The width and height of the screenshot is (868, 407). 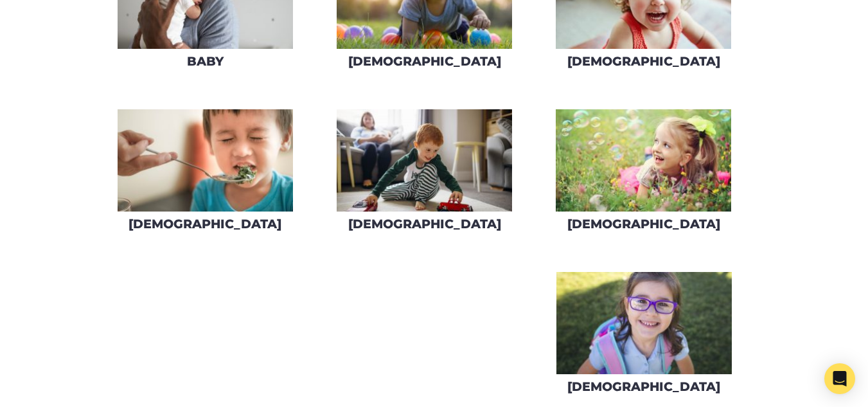 What do you see at coordinates (424, 160) in the screenshot?
I see `img: iStock-626842222-275x160.jpg` at bounding box center [424, 160].